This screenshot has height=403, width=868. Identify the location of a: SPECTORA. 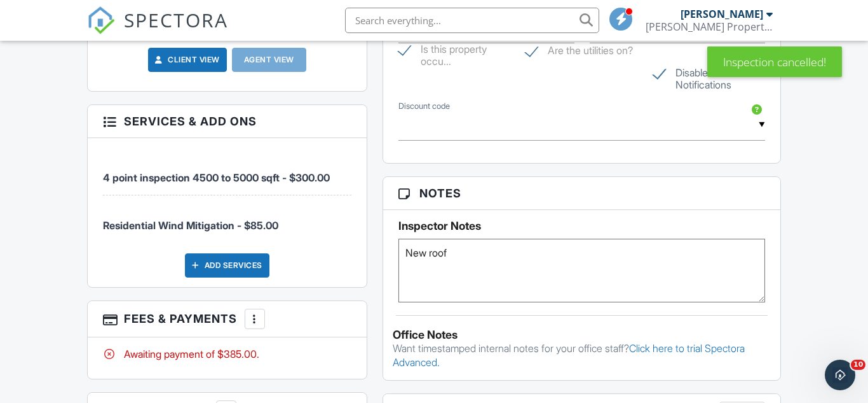
(157, 31).